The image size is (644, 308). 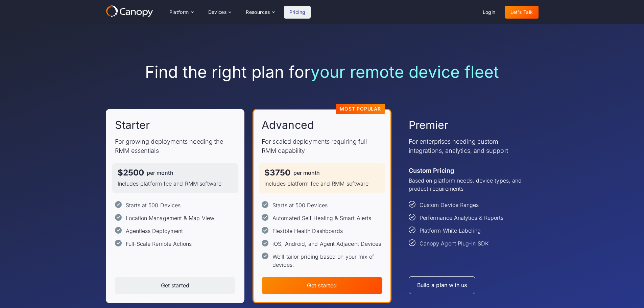 What do you see at coordinates (155, 231) in the screenshot?
I see `div: Agentless Deployment` at bounding box center [155, 231].